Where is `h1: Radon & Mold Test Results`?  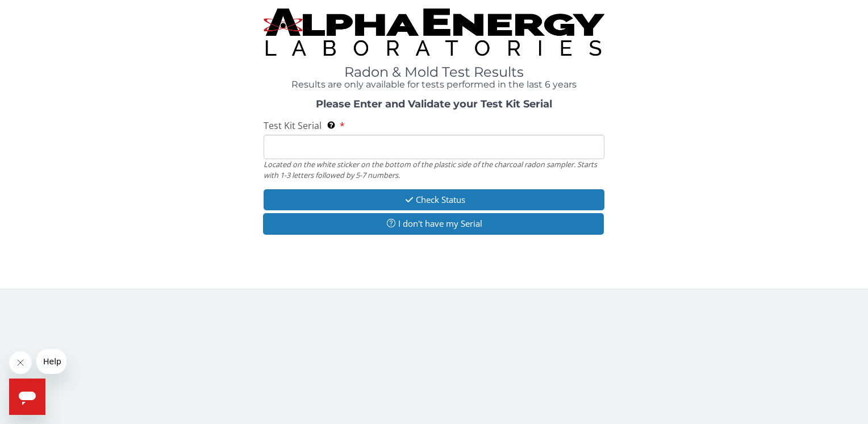 h1: Radon & Mold Test Results is located at coordinates (434, 72).